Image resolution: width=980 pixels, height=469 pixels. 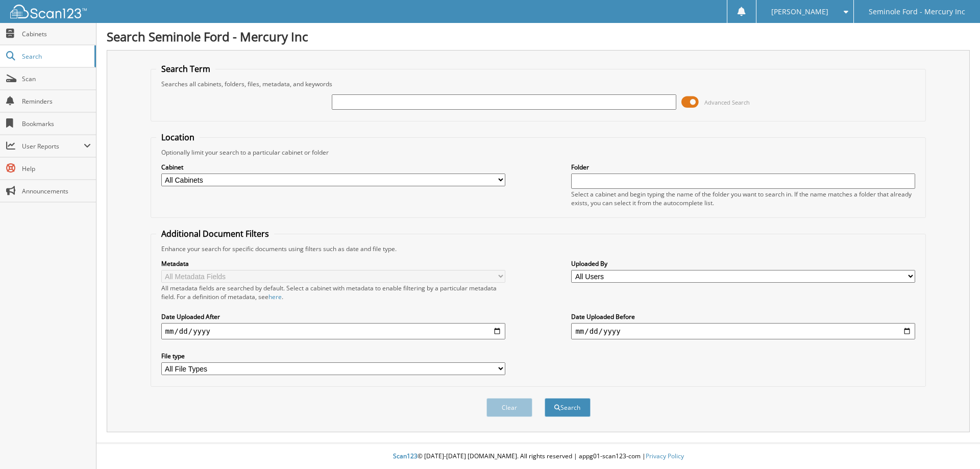 What do you see at coordinates (744, 331) in the screenshot?
I see `input: end` at bounding box center [744, 331].